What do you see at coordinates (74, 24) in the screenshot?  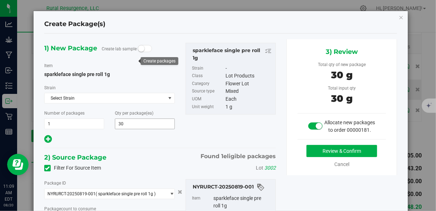 I see `h4: Create Package(s)` at bounding box center [74, 24].